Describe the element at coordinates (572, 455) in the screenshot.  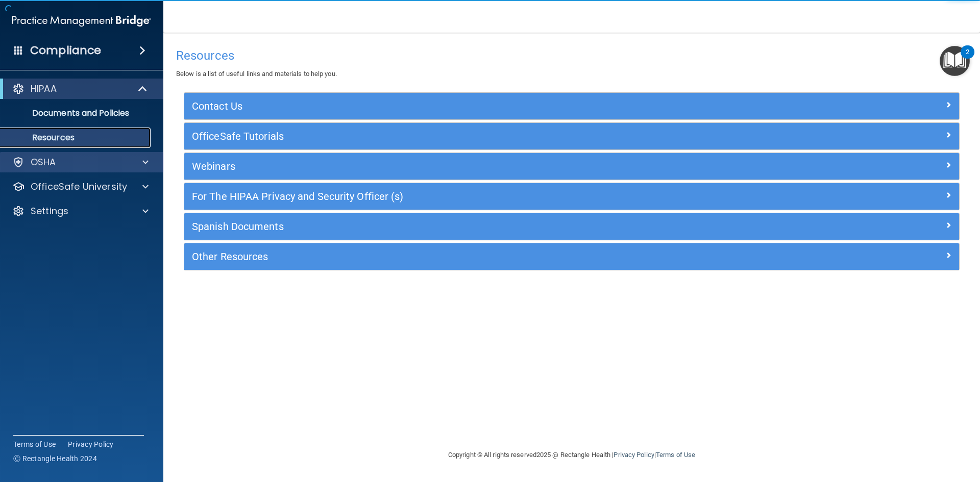
I see `div: Copyright © All rights reserved 2025 @ Rectangle Health | |` at that location.